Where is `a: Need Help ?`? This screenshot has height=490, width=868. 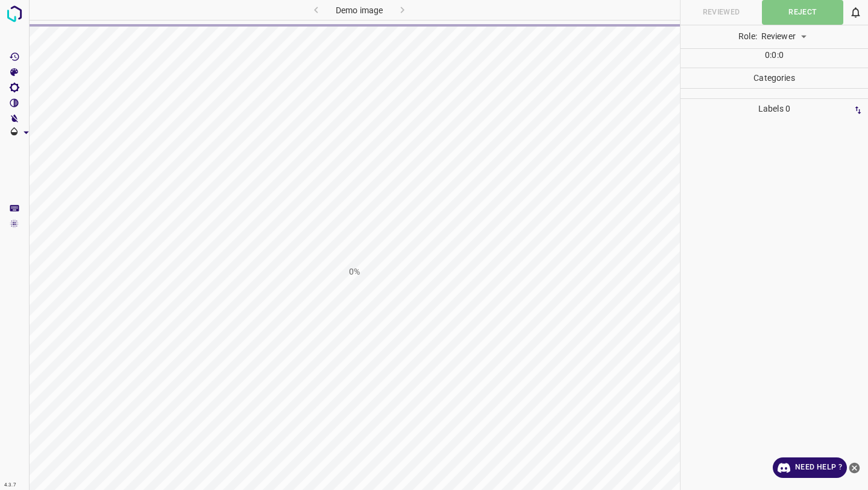
a: Need Help ? is located at coordinates (809, 467).